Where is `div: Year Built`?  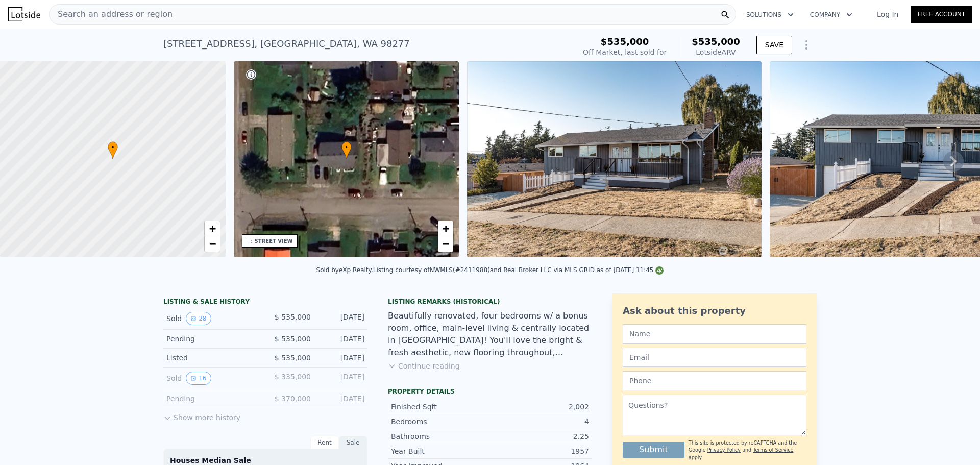 div: Year Built is located at coordinates (441, 452).